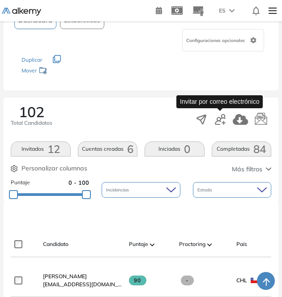  I want to click on span: CHL, so click(242, 281).